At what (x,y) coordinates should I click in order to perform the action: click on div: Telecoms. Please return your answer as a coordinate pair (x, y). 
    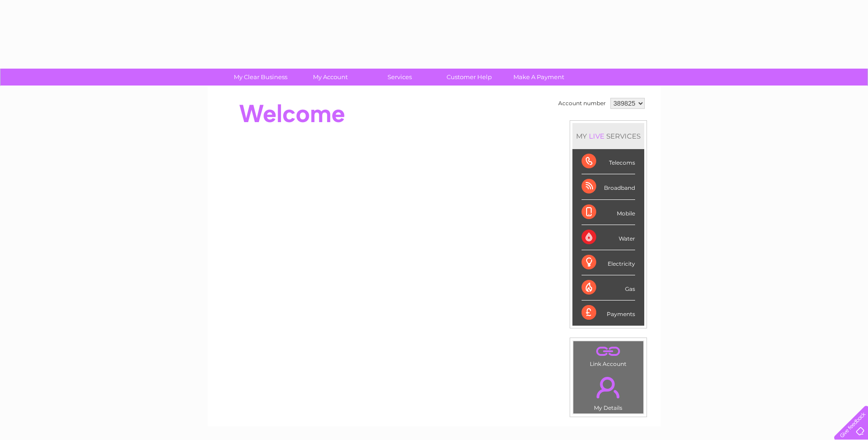
    Looking at the image, I should click on (608, 161).